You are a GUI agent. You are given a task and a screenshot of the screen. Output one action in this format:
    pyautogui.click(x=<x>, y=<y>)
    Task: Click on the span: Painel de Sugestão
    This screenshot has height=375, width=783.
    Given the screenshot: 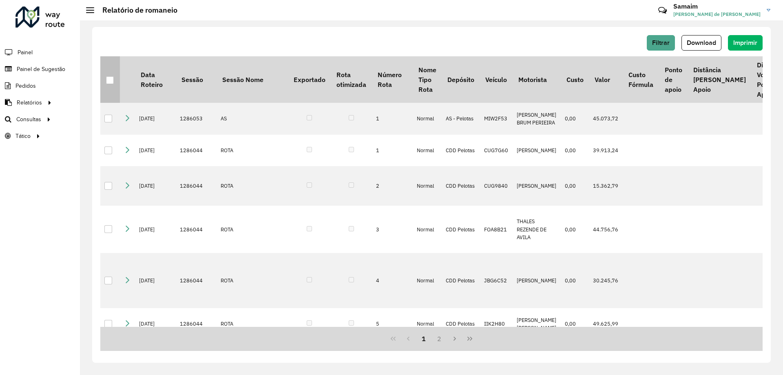 What is the action you would take?
    pyautogui.click(x=41, y=69)
    